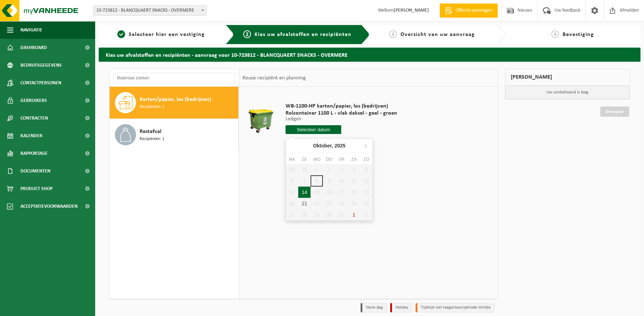  Describe the element at coordinates (373, 308) in the screenshot. I see `li: Vaste dag` at that location.